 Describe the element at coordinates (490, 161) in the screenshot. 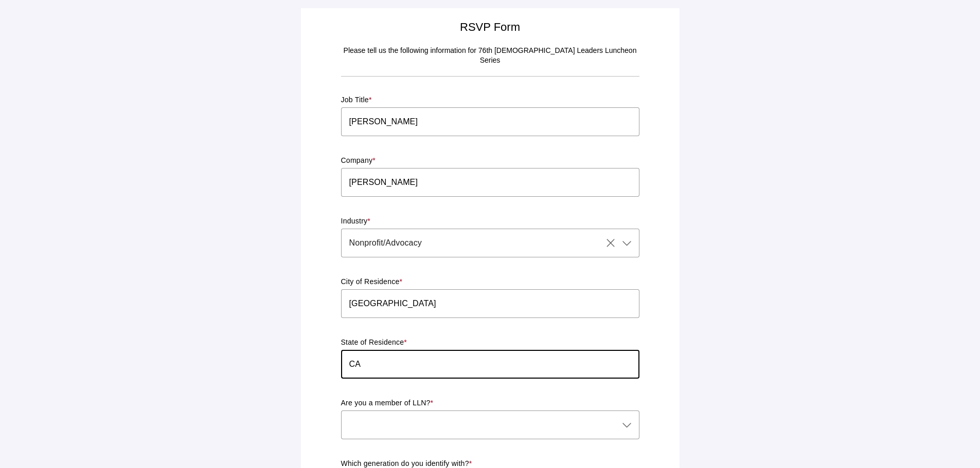

I see `p: Company` at that location.